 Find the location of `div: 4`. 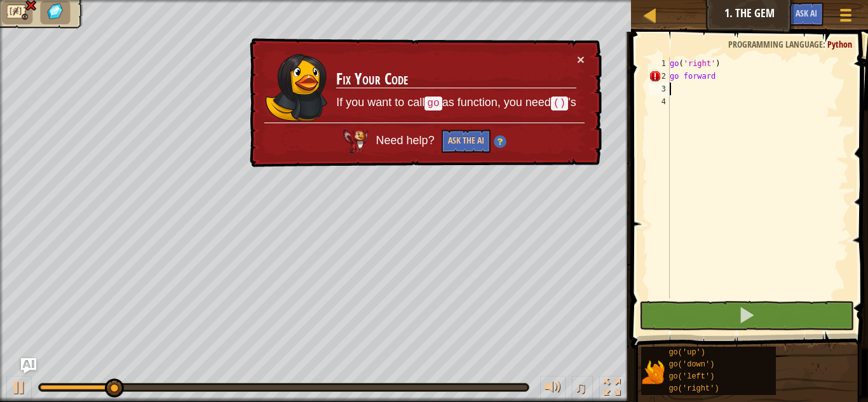

div: 4 is located at coordinates (659, 101).